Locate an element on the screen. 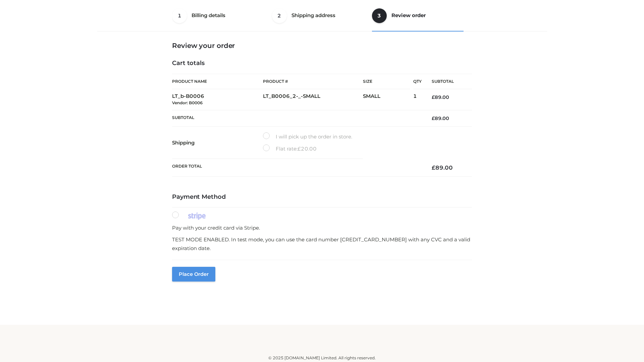 The height and width of the screenshot is (362, 644). th: Shipping is located at coordinates (217, 143).